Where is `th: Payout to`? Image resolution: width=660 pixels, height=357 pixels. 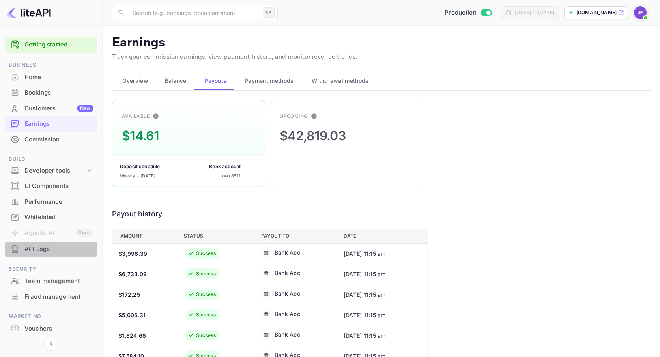 th: Payout to is located at coordinates (296, 236).